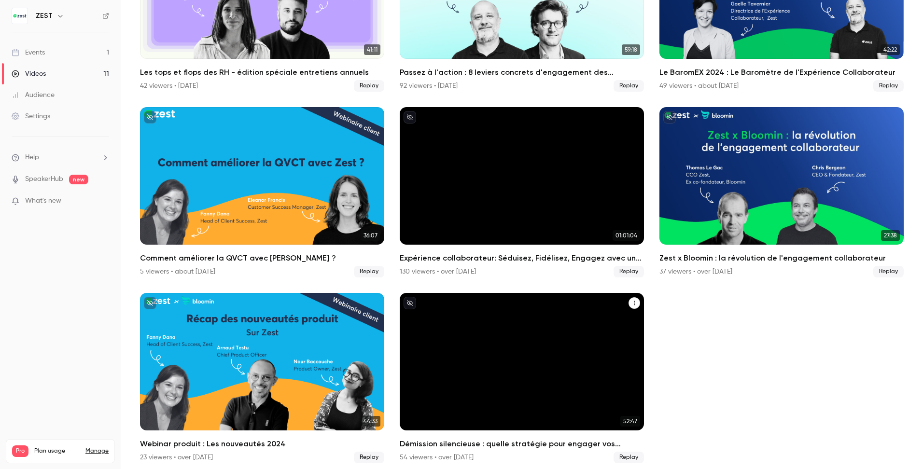  Describe the element at coordinates (522, 378) in the screenshot. I see `a: 52:47Démission silencieuse : quelle stratégie pour engager vos collaborateurs sur le terrain ?54 ...` at that location.